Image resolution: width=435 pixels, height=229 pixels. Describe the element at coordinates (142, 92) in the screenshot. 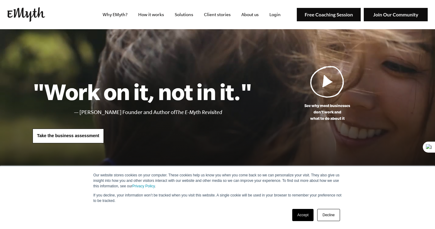

I see `h1: "Work on it, not in it."` at that location.